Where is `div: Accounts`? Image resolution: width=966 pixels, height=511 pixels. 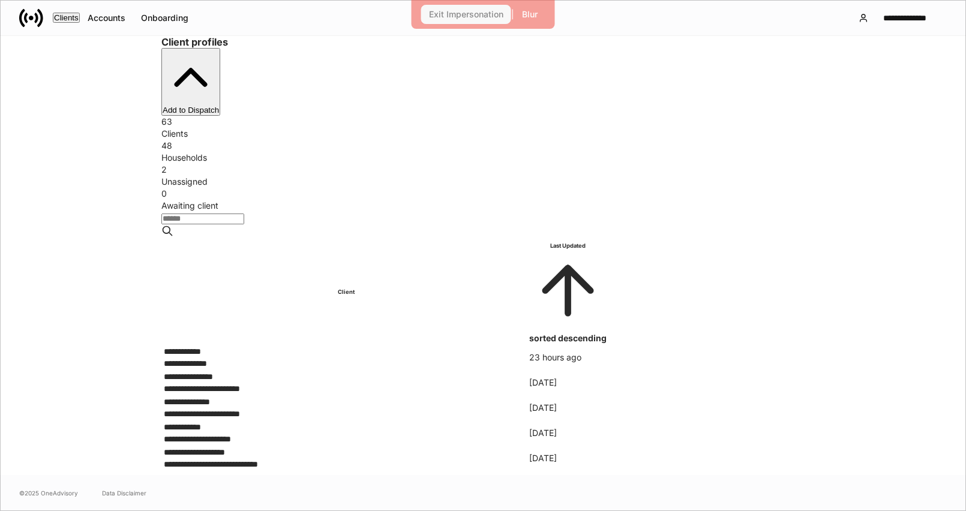 div: Accounts is located at coordinates (106, 18).